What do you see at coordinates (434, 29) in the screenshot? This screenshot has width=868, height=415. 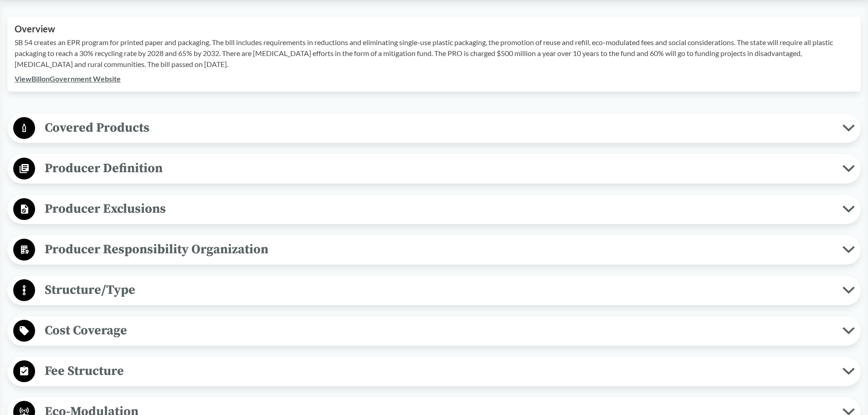 I see `h2: Overview` at bounding box center [434, 29].